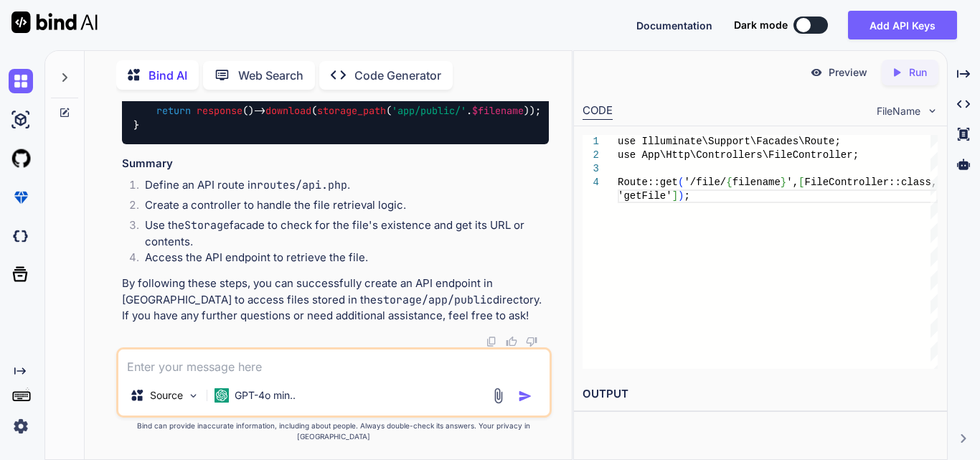  What do you see at coordinates (598, 111) in the screenshot?
I see `div: CODE` at bounding box center [598, 111].